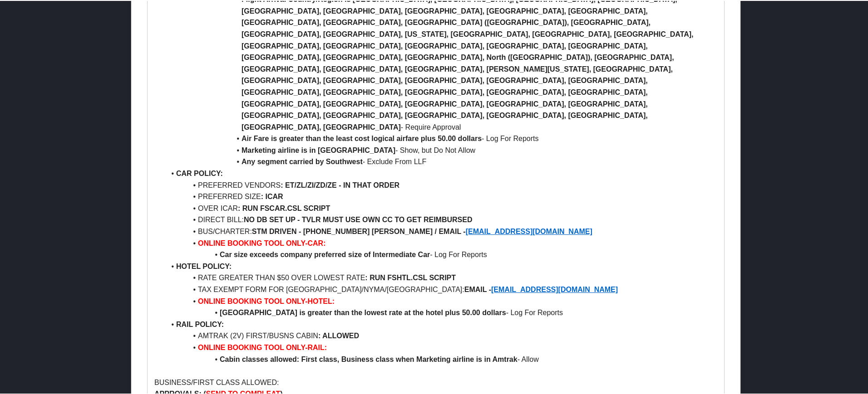  What do you see at coordinates (441, 219) in the screenshot?
I see `li: DIRECT BILL:` at bounding box center [441, 219].